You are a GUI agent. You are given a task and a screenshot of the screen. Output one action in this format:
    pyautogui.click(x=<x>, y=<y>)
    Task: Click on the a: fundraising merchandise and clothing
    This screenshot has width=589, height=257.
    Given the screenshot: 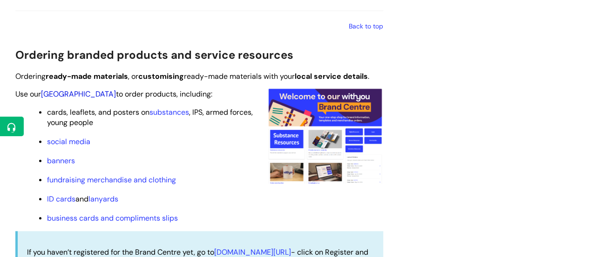 What is the action you would take?
    pyautogui.click(x=111, y=179)
    